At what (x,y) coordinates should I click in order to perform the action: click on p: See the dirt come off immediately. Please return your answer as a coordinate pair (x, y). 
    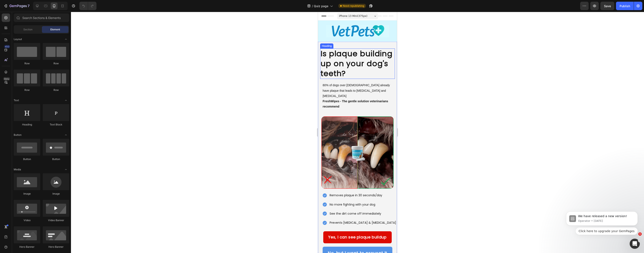
    Looking at the image, I should click on (45, 202).